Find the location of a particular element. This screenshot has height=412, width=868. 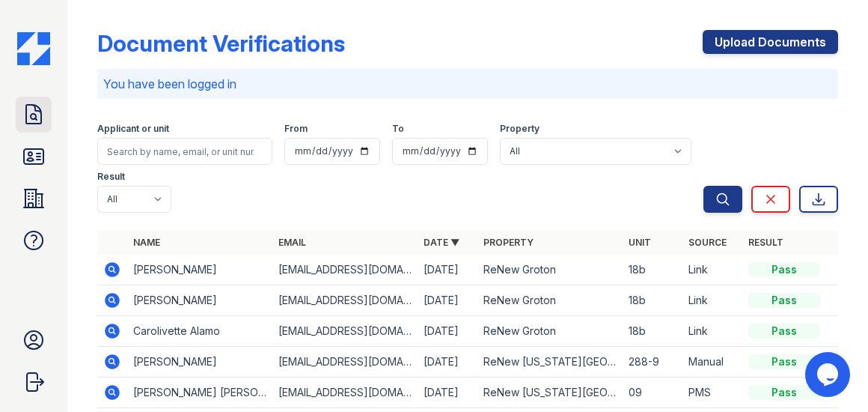

td: Carolivette Alamo is located at coordinates (199, 331).